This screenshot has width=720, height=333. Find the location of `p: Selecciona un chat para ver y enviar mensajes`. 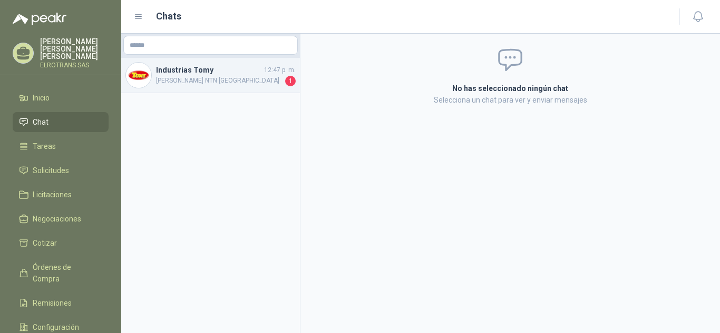

p: Selecciona un chat para ver y enviar mensajes is located at coordinates (510, 100).